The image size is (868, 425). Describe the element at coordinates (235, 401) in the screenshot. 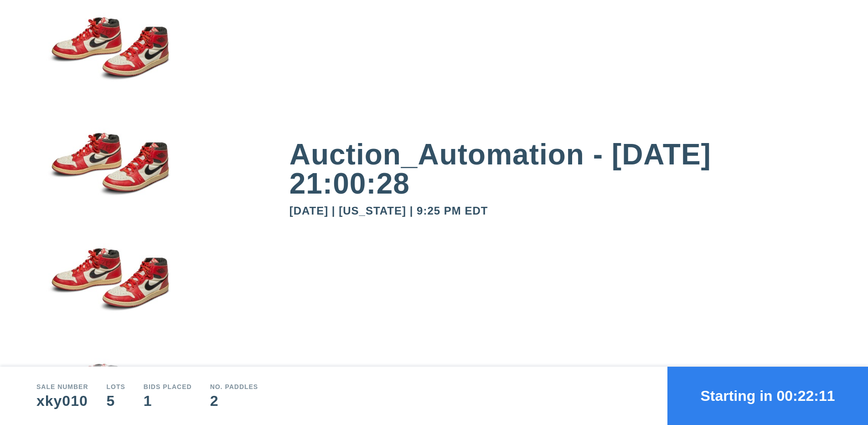

I see `div: 2` at that location.